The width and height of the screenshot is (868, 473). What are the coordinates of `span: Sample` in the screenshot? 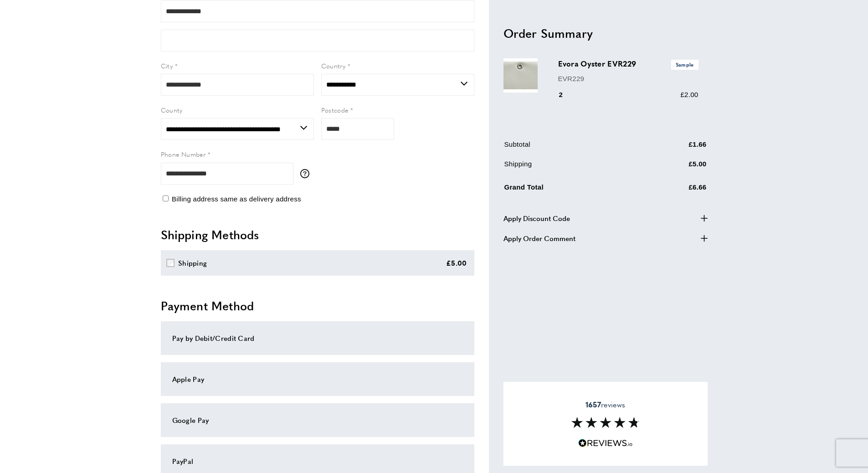 It's located at (685, 64).